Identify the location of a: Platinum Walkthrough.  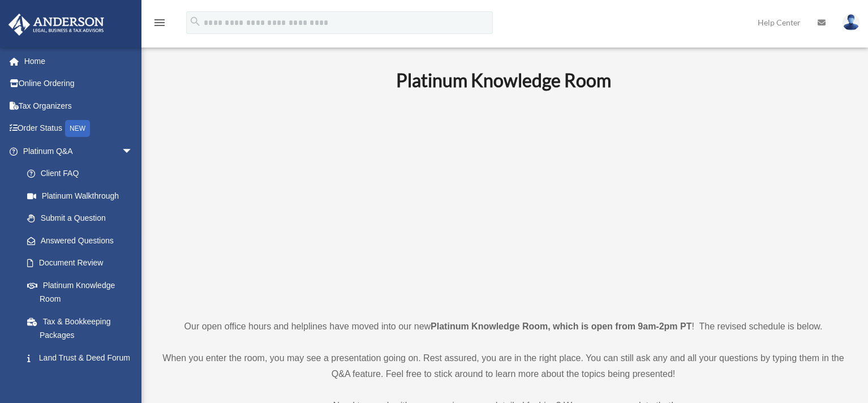
(82, 196).